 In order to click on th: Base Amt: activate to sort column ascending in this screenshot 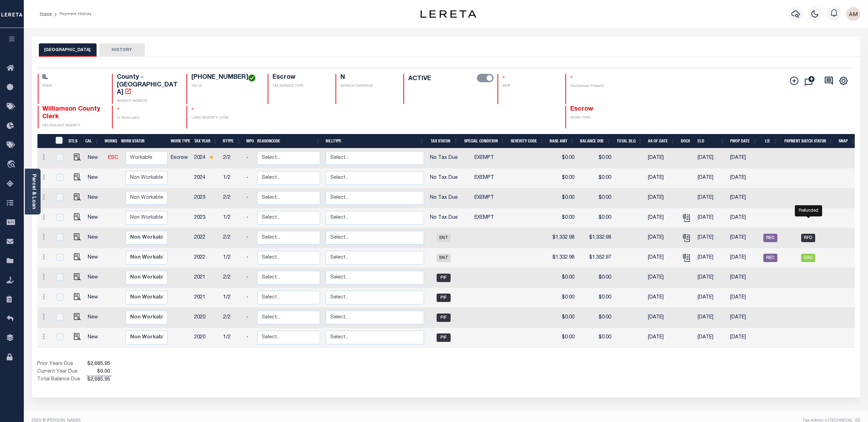, I will do `click(562, 141)`.